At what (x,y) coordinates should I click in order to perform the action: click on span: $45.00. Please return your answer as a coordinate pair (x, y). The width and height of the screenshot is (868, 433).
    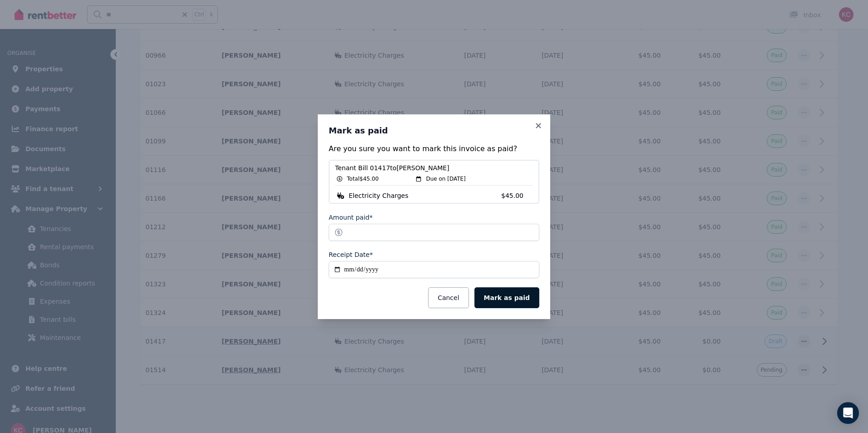
    Looking at the image, I should click on (517, 195).